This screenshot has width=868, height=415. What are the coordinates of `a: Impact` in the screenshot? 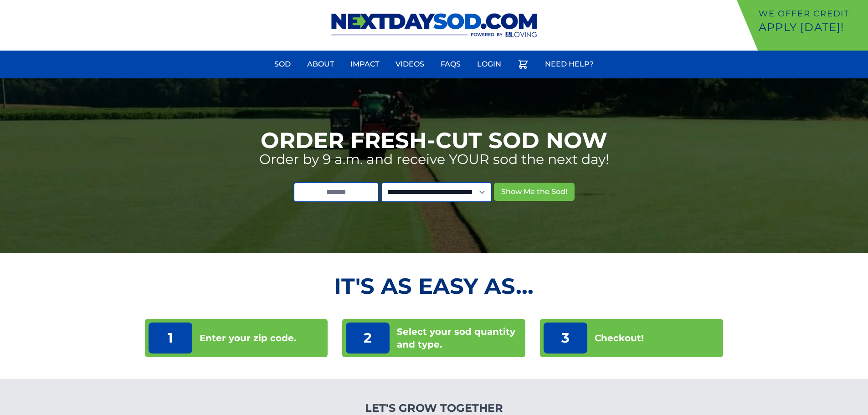 It's located at (364, 64).